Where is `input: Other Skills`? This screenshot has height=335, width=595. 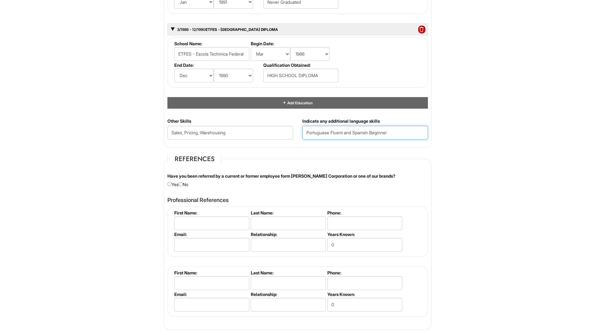 input: Other Skills is located at coordinates (230, 133).